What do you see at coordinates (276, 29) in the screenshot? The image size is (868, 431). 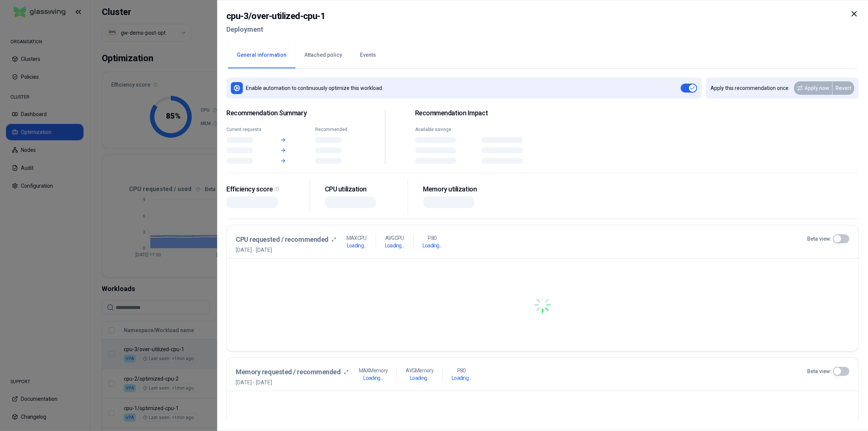 I see `h2: Deployment` at bounding box center [276, 29].